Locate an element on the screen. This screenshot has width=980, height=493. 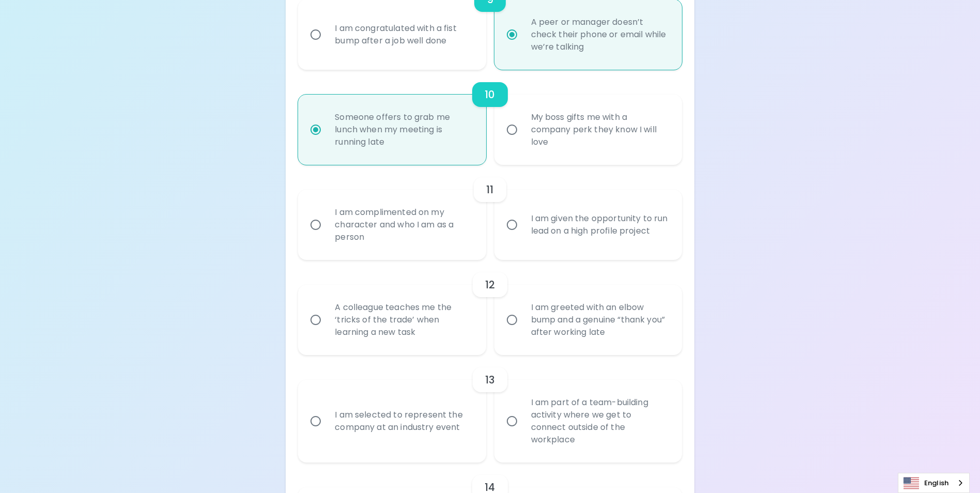
div: I am selected to represent the company at an industry event is located at coordinates (403, 421).